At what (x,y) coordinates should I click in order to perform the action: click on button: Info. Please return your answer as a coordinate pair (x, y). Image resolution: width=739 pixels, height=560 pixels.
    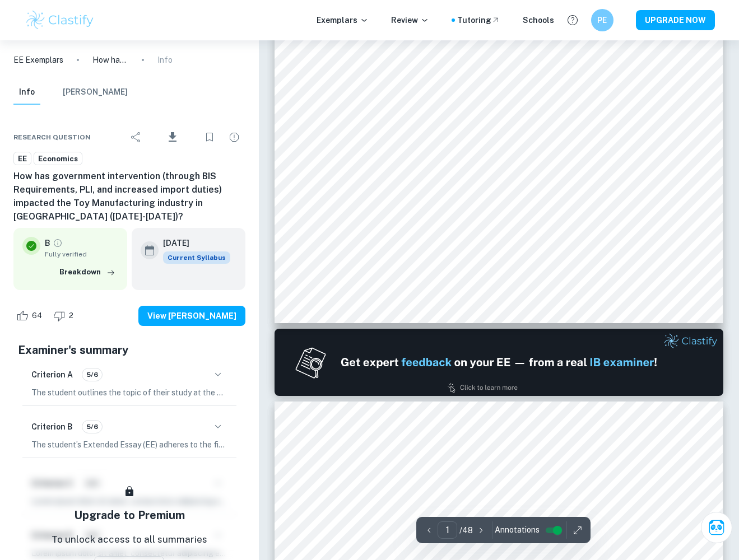
    Looking at the image, I should click on (27, 93).